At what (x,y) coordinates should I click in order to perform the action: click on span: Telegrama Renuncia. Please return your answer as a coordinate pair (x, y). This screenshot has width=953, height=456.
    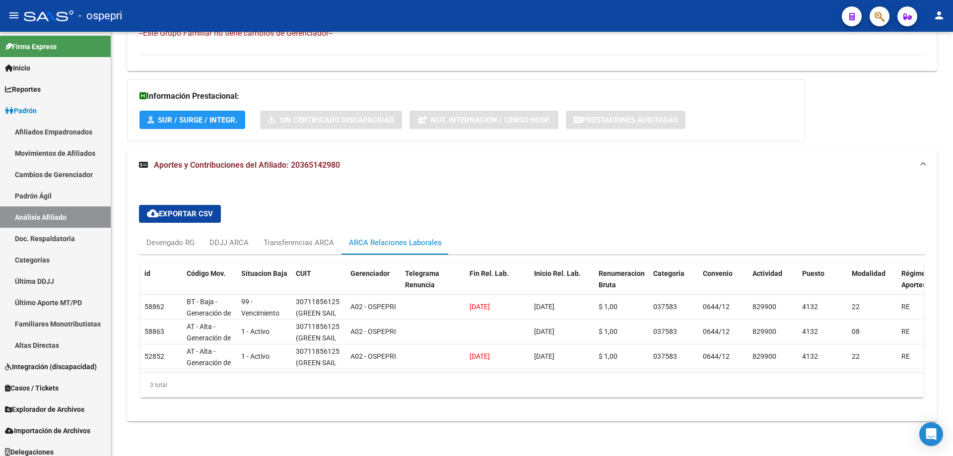
    Looking at the image, I should click on (422, 279).